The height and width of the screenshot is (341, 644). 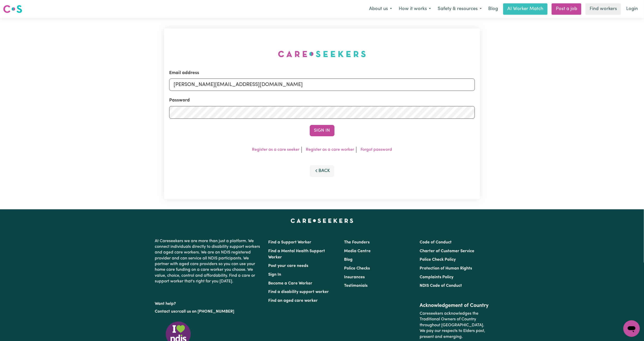 What do you see at coordinates (380, 9) in the screenshot?
I see `button: About us` at bounding box center [380, 9].